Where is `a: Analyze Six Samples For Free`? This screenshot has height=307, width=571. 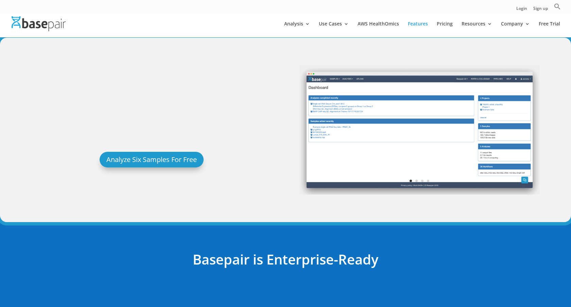
a: Analyze Six Samples For Free is located at coordinates (152, 160).